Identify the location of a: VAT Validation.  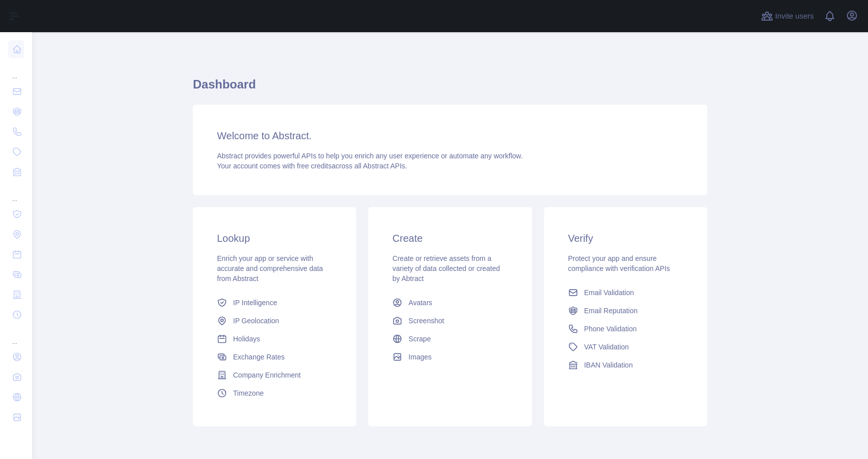
(626, 347).